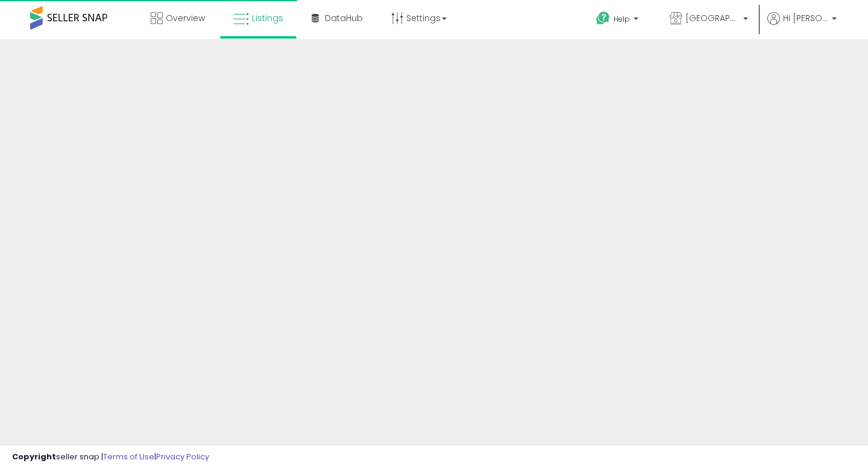  I want to click on strong: Copyright, so click(34, 456).